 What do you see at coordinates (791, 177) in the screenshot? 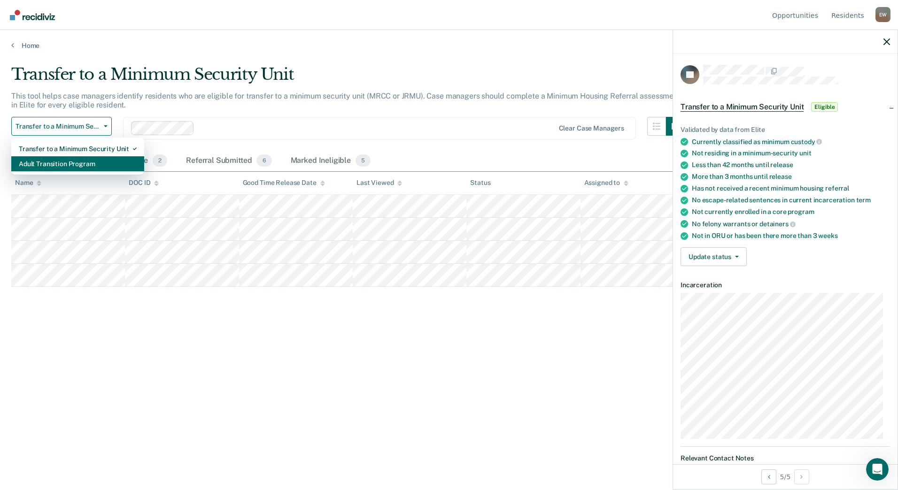
I see `div: More than 3 months until` at bounding box center [791, 177].